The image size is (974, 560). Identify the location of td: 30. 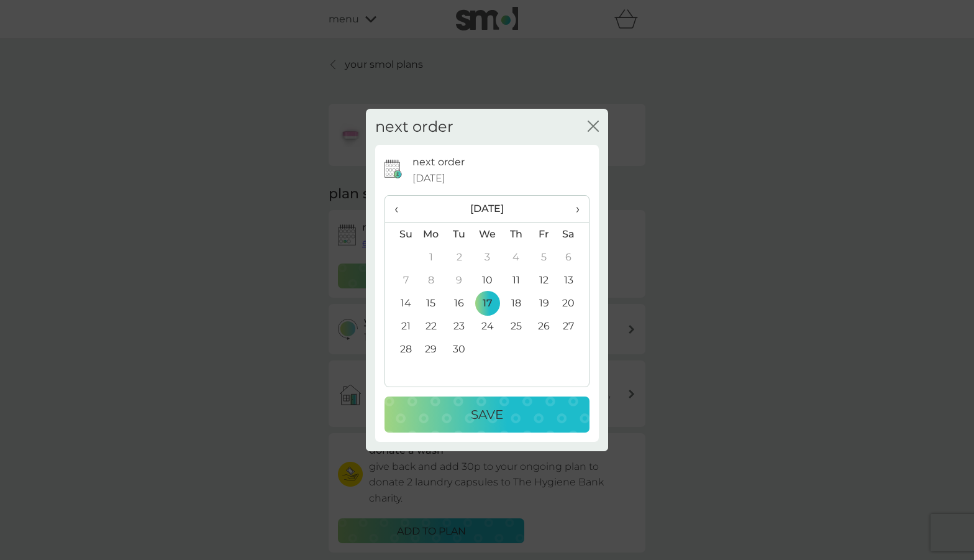
(459, 349).